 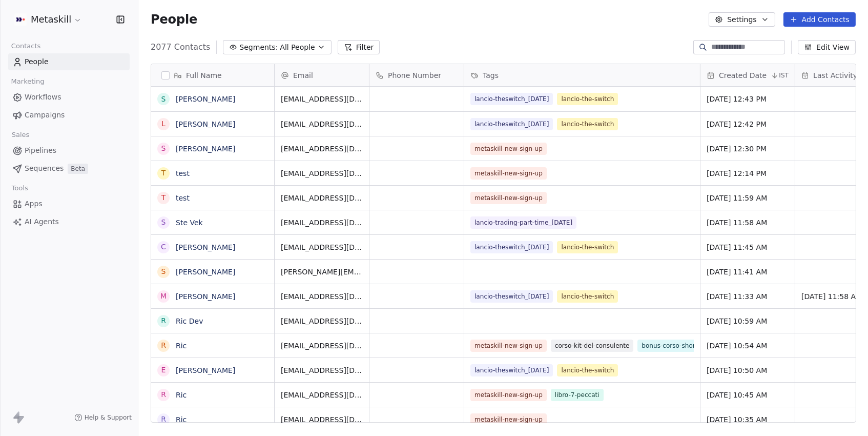 I want to click on span: libro-7-peccati, so click(x=577, y=395).